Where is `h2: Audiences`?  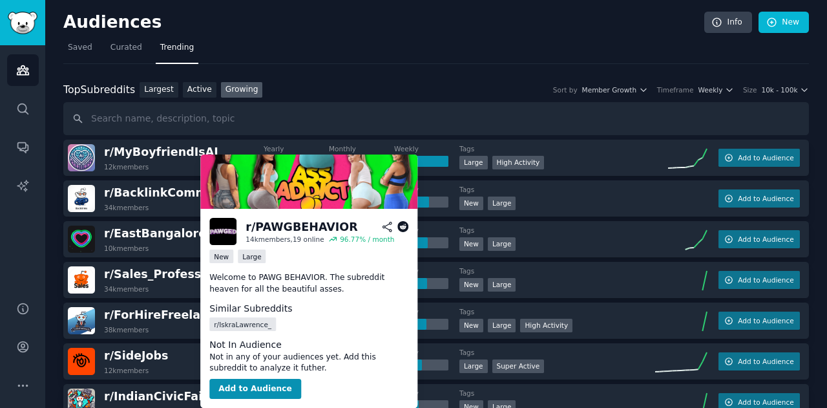
h2: Audiences is located at coordinates (384, 23).